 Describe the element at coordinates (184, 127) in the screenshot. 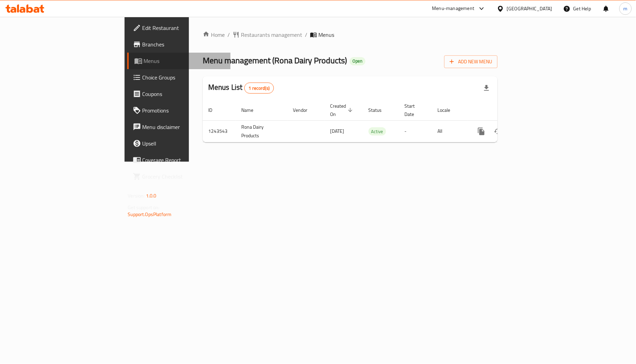

I see `span: Menu disclaimer` at that location.